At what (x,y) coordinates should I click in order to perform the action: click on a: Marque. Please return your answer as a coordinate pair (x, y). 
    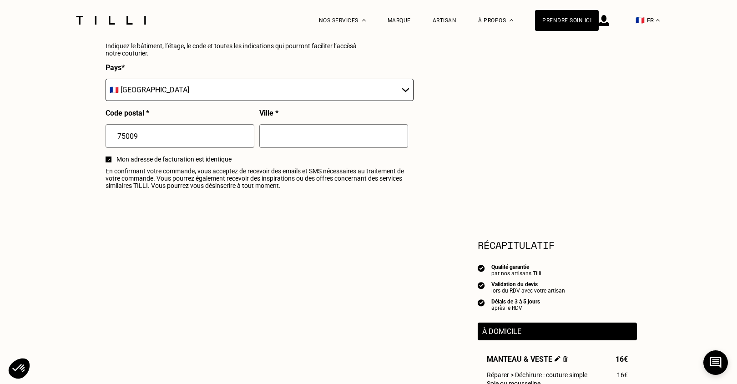
    Looking at the image, I should click on (399, 20).